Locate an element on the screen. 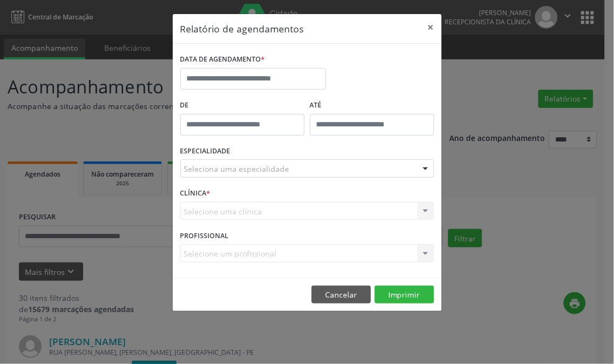  h5: Relatório de agendamentos is located at coordinates (242, 29).